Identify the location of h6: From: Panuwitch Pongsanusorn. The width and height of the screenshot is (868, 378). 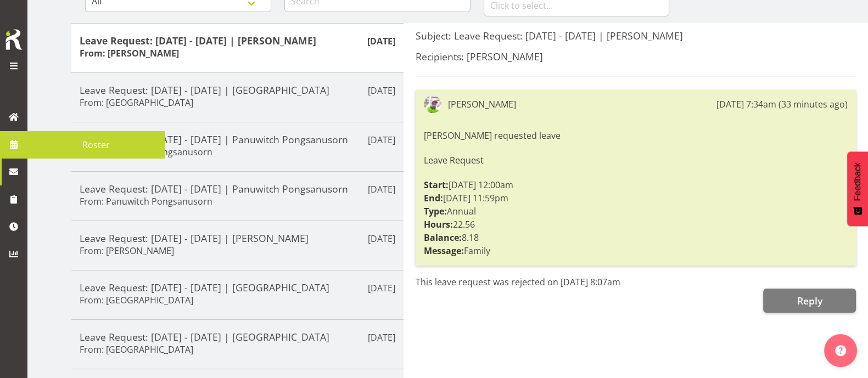
(146, 201).